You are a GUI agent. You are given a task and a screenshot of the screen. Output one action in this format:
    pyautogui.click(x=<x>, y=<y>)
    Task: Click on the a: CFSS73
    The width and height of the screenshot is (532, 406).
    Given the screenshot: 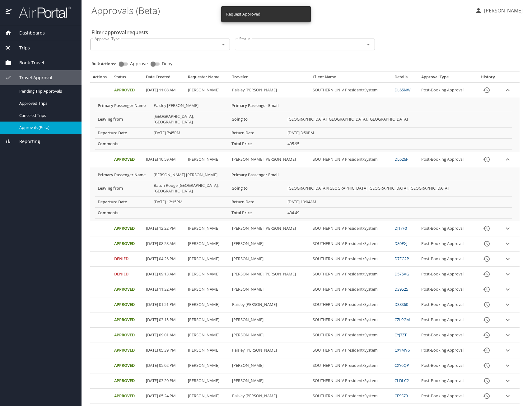 What is the action you would take?
    pyautogui.click(x=401, y=395)
    